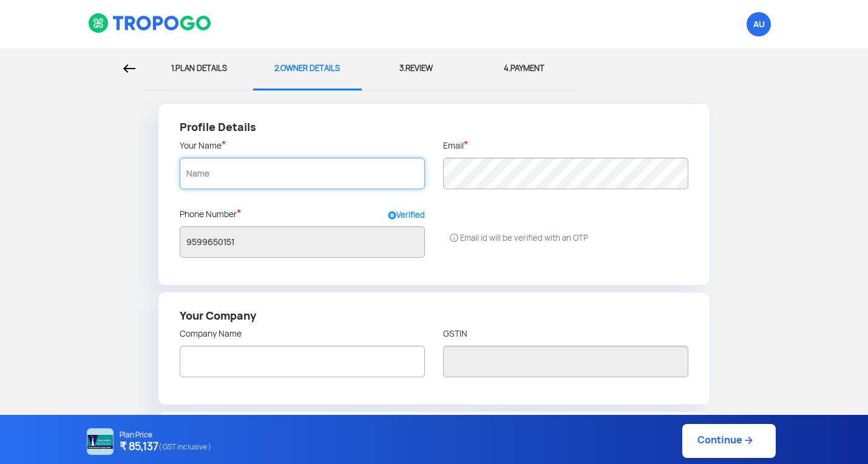 The height and width of the screenshot is (464, 868). What do you see at coordinates (129, 69) in the screenshot?
I see `img: Back` at bounding box center [129, 69].